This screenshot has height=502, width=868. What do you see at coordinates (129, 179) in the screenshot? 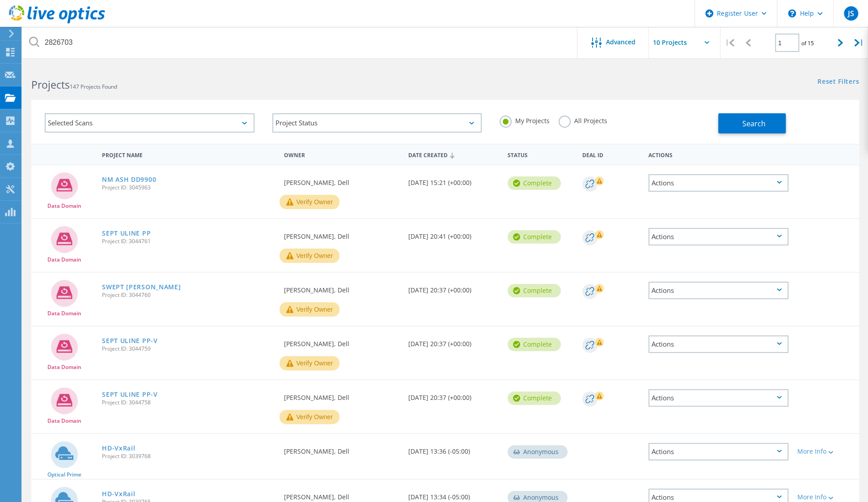
I see `a: NM ASH DD9900` at bounding box center [129, 179].